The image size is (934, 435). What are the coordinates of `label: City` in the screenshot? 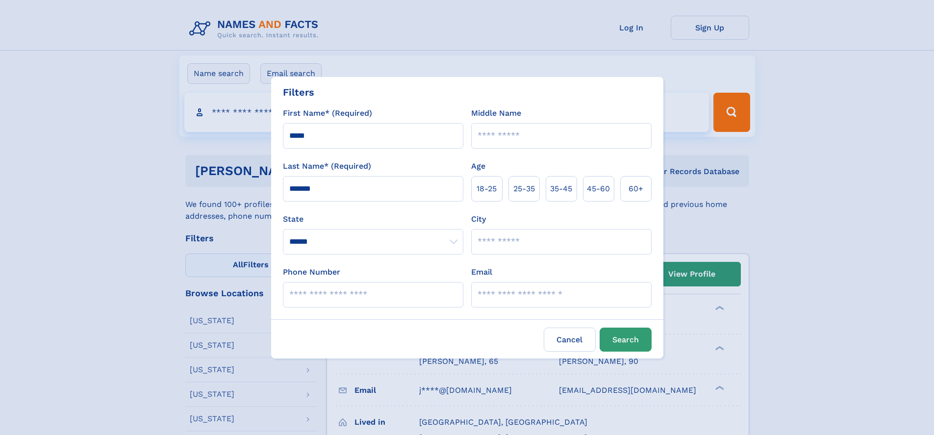 It's located at (479, 219).